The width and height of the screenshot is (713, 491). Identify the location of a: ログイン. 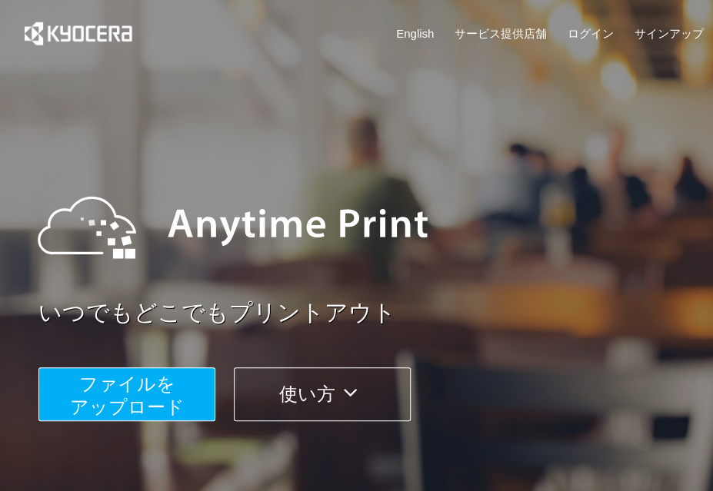
(590, 33).